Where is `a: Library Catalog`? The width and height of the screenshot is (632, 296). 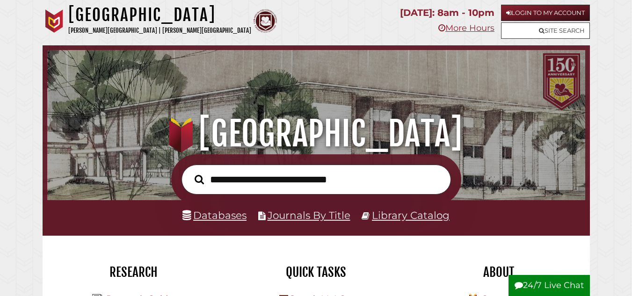
a: Library Catalog is located at coordinates (411, 215).